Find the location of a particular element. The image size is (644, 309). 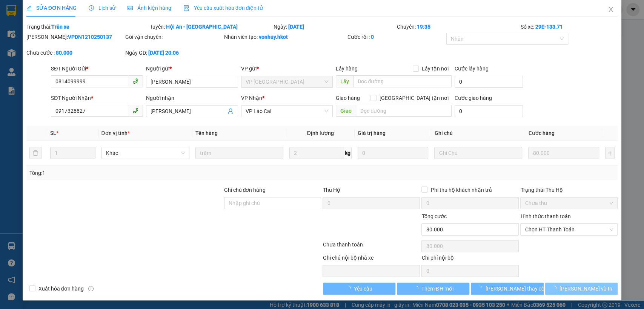

label: Cước giao hàng is located at coordinates (473, 98).